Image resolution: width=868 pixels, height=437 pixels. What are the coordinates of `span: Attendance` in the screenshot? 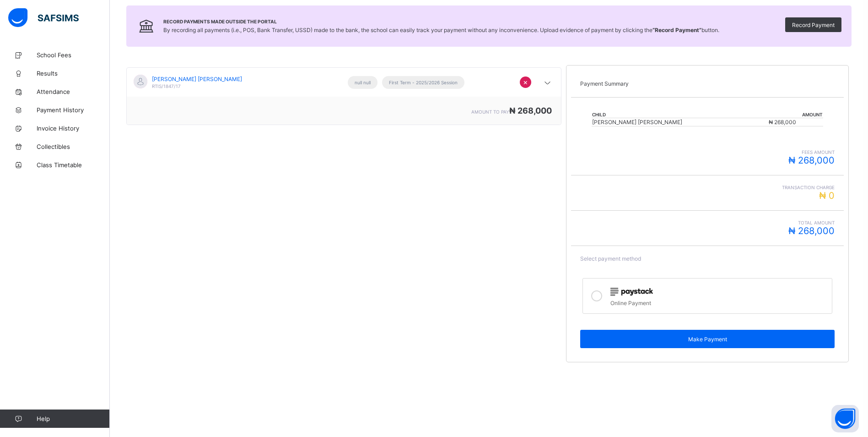 It's located at (73, 91).